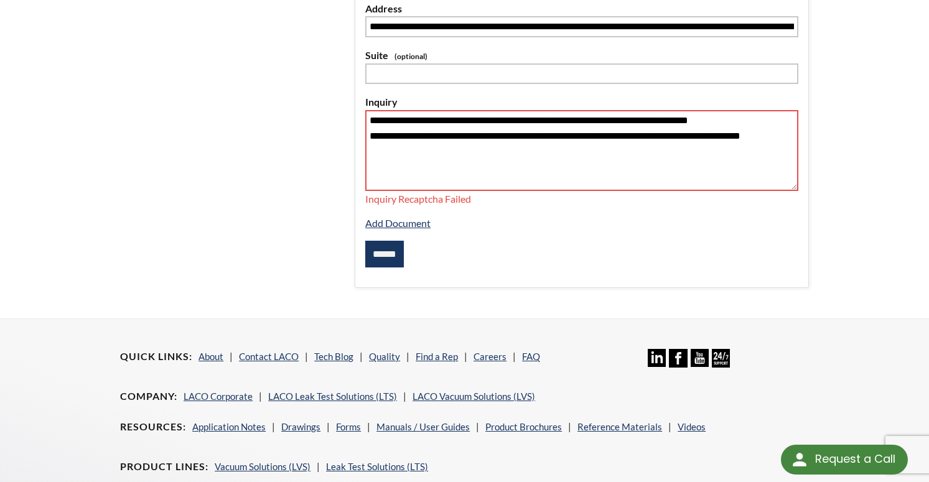 Image resolution: width=929 pixels, height=482 pixels. What do you see at coordinates (418, 199) in the screenshot?
I see `span: Inquiry Recaptcha Failed` at bounding box center [418, 199].